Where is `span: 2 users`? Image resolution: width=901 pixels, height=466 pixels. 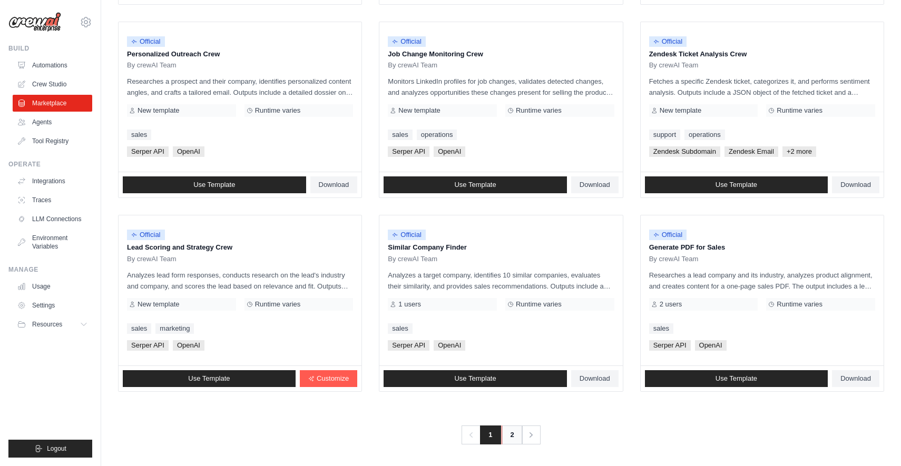 span: 2 users is located at coordinates (671, 304).